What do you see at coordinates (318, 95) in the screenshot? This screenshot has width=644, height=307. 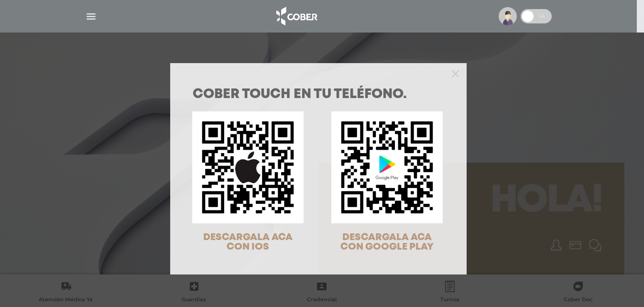 I see `h1: COBER TOUCH en tu teléfono.` at bounding box center [318, 95].